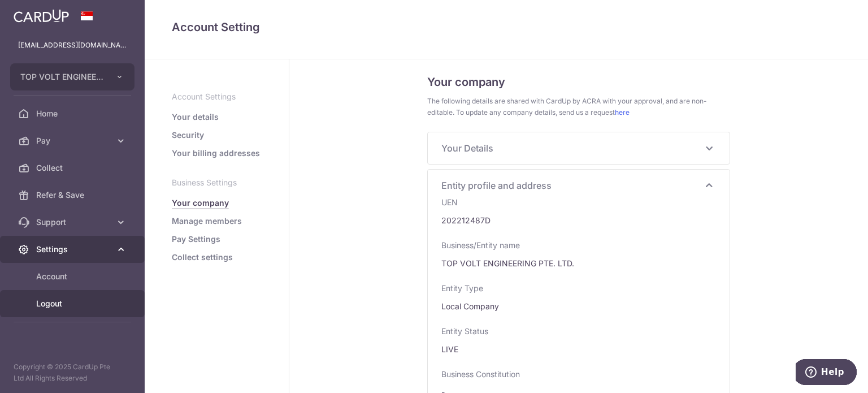 Image resolution: width=868 pixels, height=393 pixels. Describe the element at coordinates (217, 97) in the screenshot. I see `p: Account Settings` at that location.